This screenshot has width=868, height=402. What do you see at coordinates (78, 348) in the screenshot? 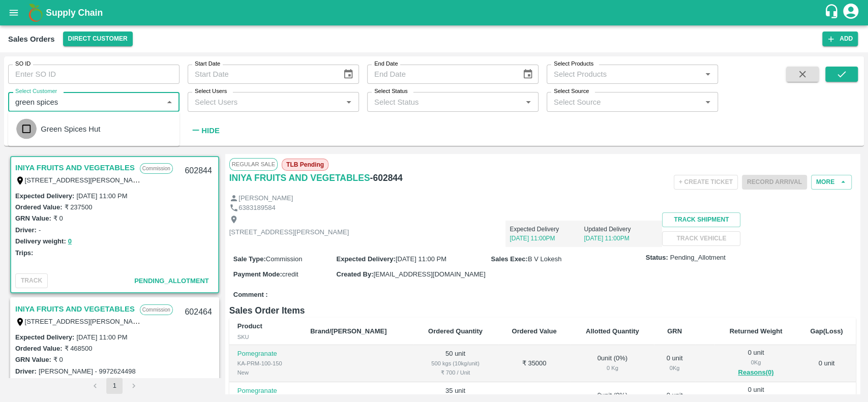
I see `label: ₹ 468500` at bounding box center [78, 348].